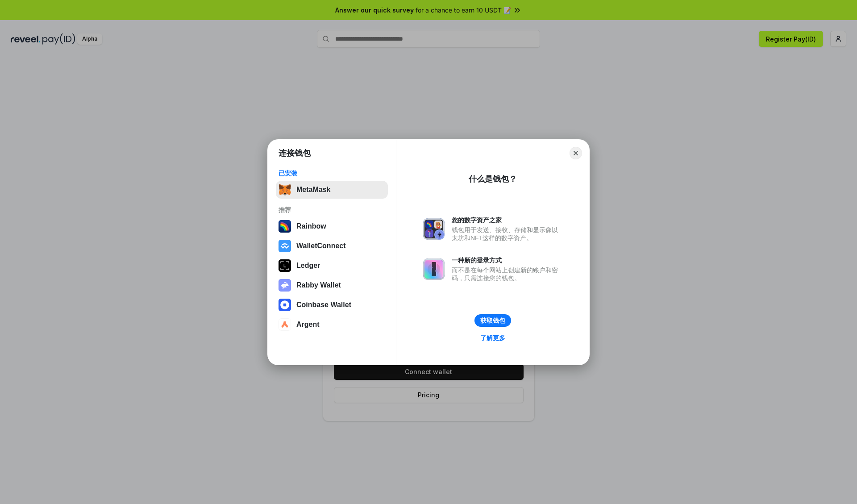  Describe the element at coordinates (507, 260) in the screenshot. I see `div: 一种新的登录方式` at that location.